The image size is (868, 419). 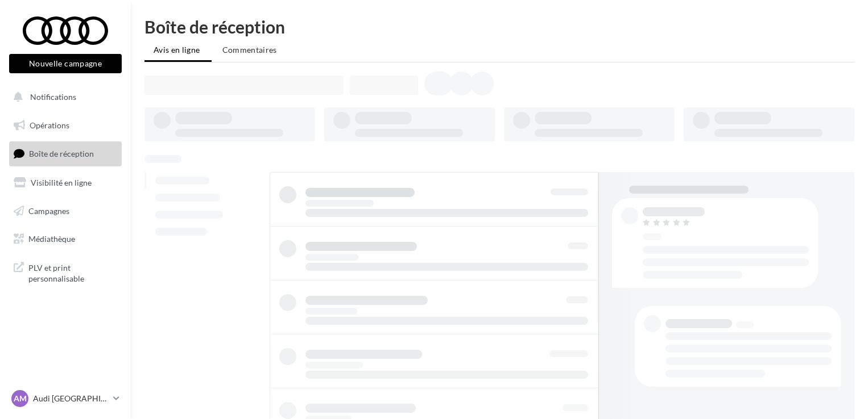 I want to click on span: Commentaires, so click(x=250, y=50).